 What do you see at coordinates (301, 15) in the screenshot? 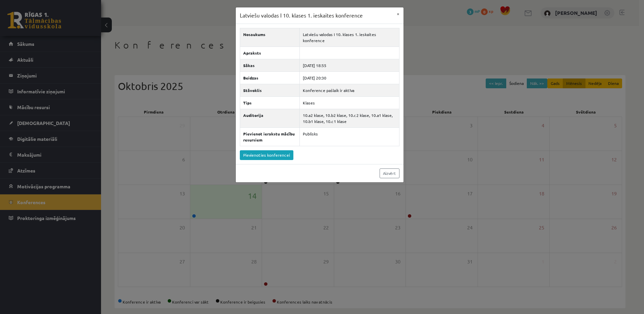
I see `h3: Latviešu valodas I 10. klases 1. ieskaites konference` at bounding box center [301, 15].